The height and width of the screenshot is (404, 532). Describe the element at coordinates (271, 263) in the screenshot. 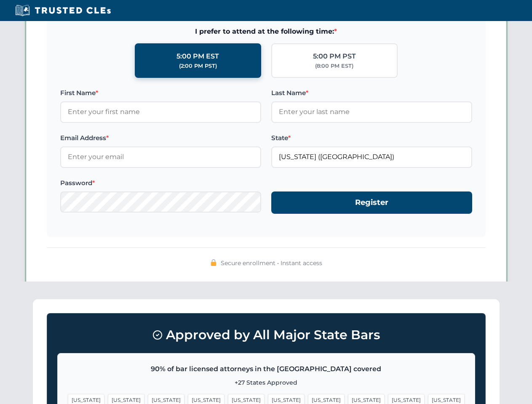

I see `span: Secure enrollment • Instant access` at that location.